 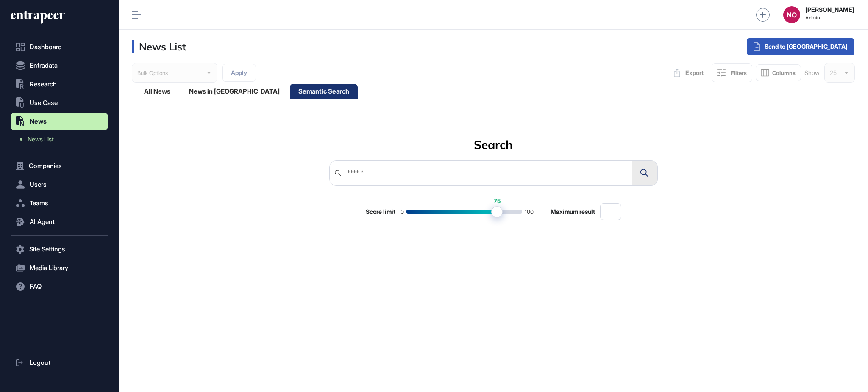 What do you see at coordinates (41, 139) in the screenshot?
I see `span: News List` at bounding box center [41, 139].